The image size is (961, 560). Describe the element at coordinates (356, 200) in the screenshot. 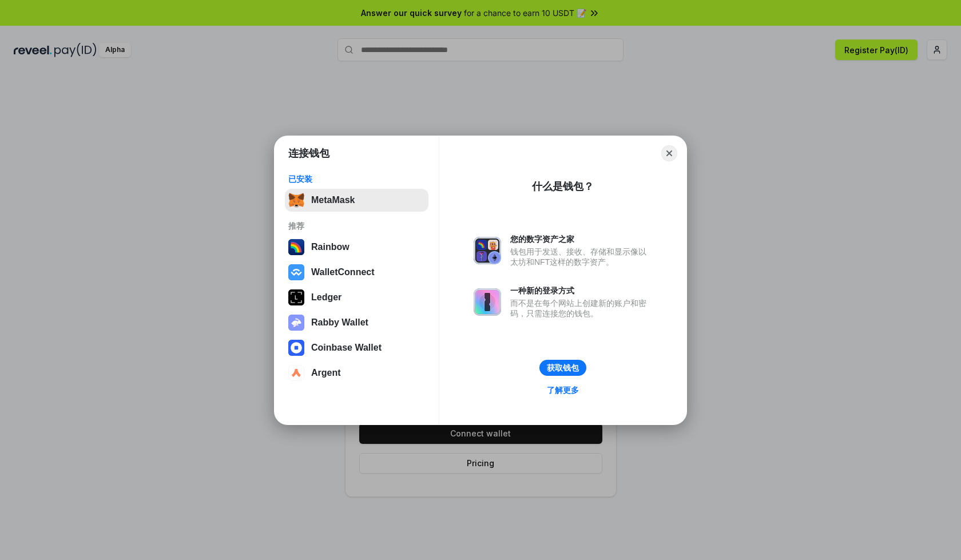

I see `button: MetaMask` at that location.